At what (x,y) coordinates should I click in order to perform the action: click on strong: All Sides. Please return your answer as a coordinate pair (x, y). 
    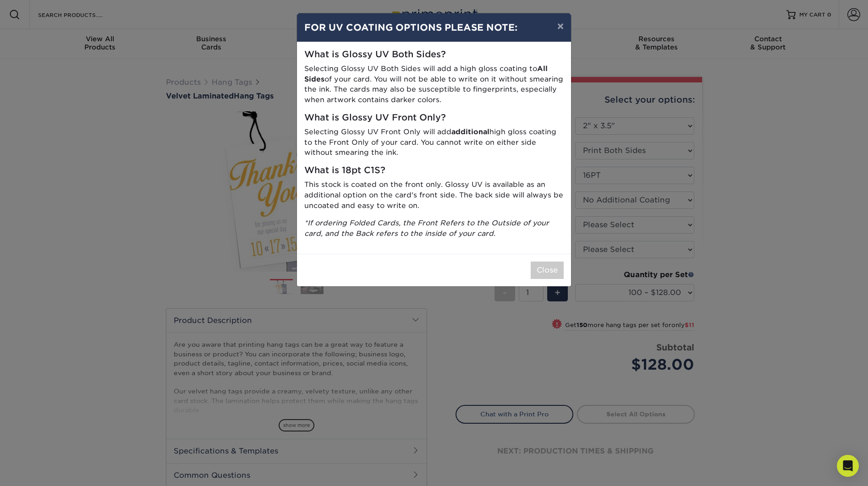
    Looking at the image, I should click on (426, 74).